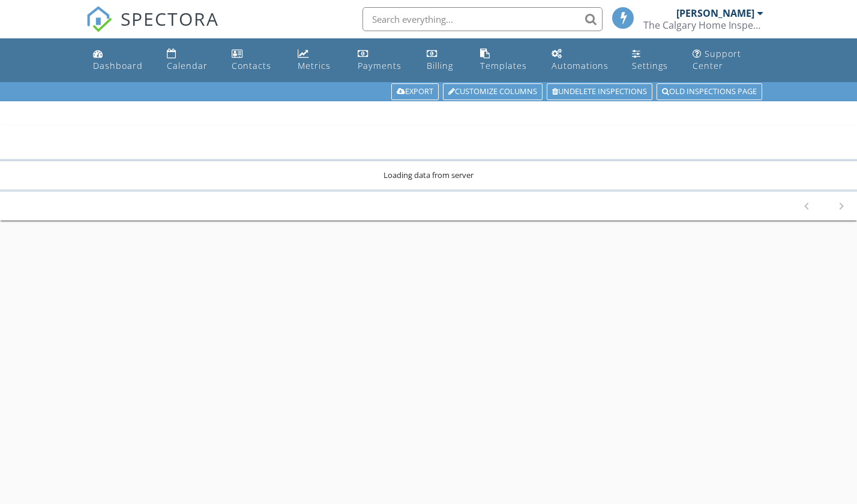 The image size is (857, 504). Describe the element at coordinates (314, 65) in the screenshot. I see `div: Metrics` at that location.